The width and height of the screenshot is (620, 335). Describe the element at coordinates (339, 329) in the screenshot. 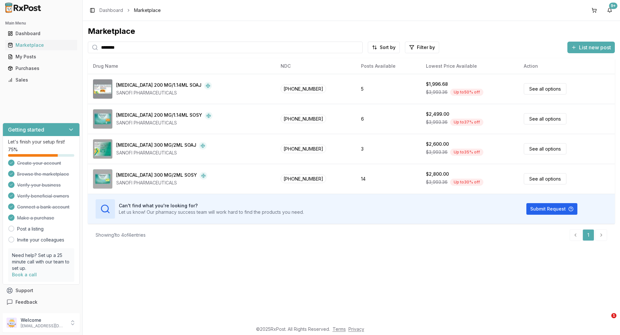

I see `a: Terms` at that location.